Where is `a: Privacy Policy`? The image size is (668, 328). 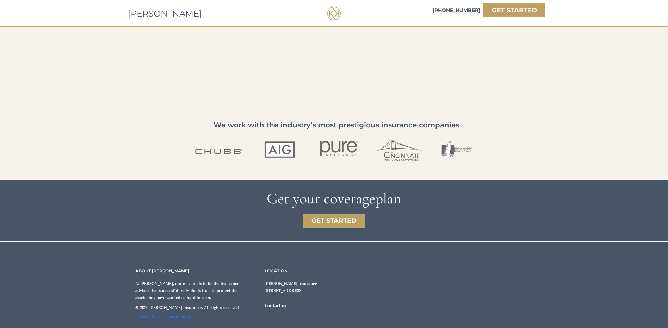
a: Privacy Policy is located at coordinates (149, 317).